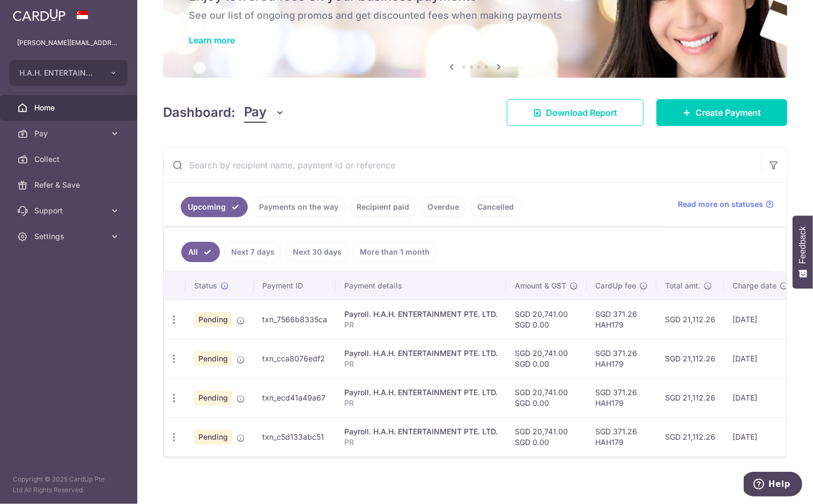 The height and width of the screenshot is (504, 813). Describe the element at coordinates (295, 286) in the screenshot. I see `th: Payment ID` at that location.